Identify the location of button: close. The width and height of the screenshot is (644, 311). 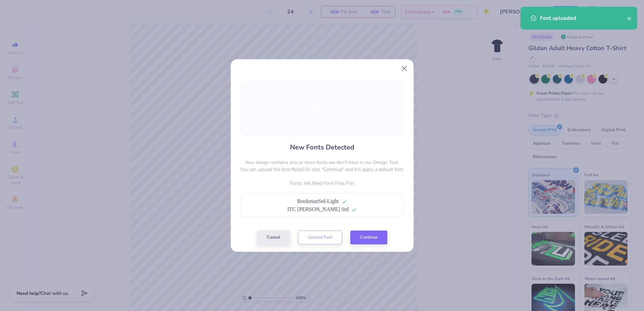
(629, 18).